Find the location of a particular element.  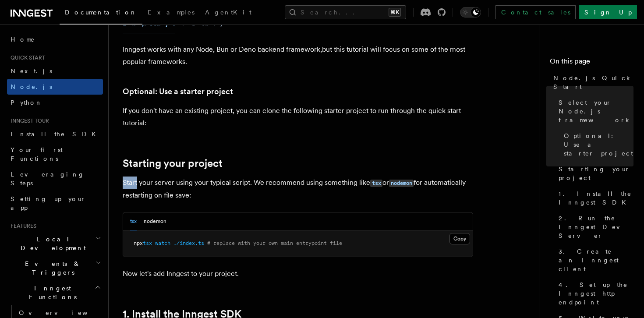

a: Your first Functions is located at coordinates (55, 154).